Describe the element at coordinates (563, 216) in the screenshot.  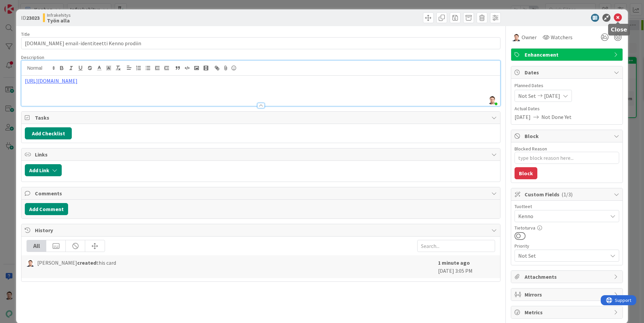
I see `span: Kenno` at that location.